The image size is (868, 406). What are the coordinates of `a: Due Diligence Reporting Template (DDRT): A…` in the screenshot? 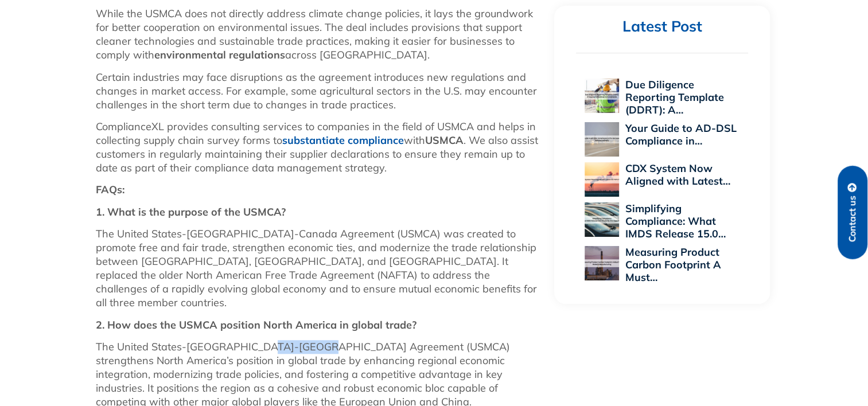 It's located at (674, 97).